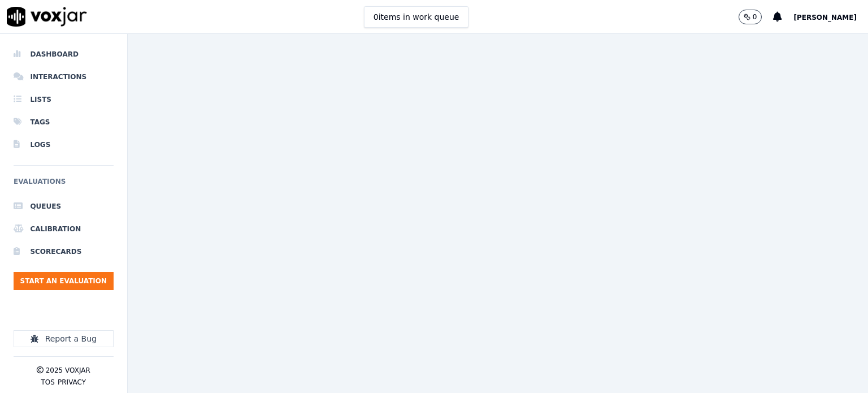 The image size is (868, 393). Describe the element at coordinates (63, 339) in the screenshot. I see `button: Report a Bug` at that location.